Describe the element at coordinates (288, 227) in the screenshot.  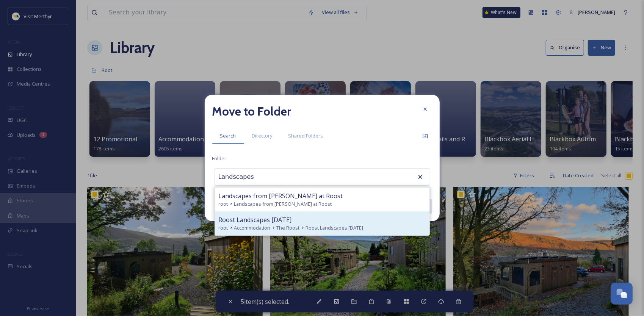
I see `span: The Roost` at that location.